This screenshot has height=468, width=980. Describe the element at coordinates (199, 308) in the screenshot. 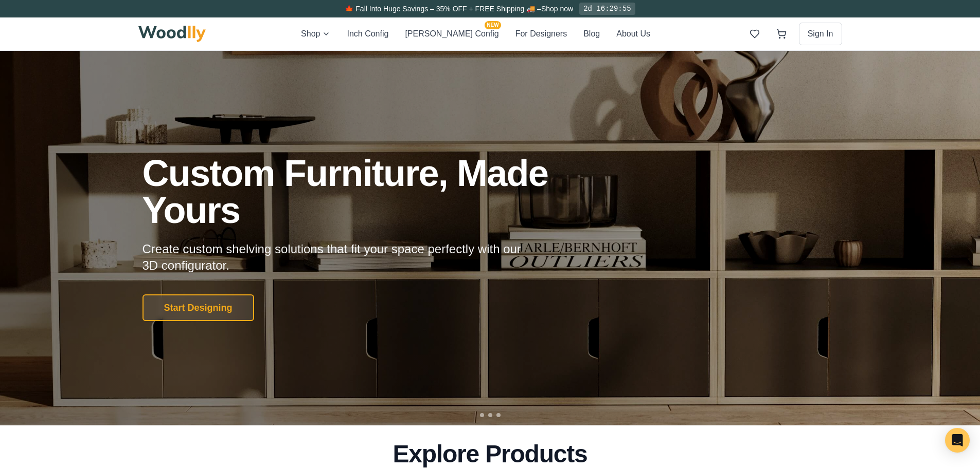

I see `button: Start Designing` at that location.